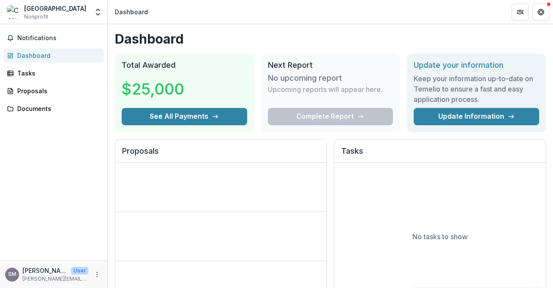 The width and height of the screenshot is (553, 288). Describe the element at coordinates (54, 38) in the screenshot. I see `button: Notifications` at that location.